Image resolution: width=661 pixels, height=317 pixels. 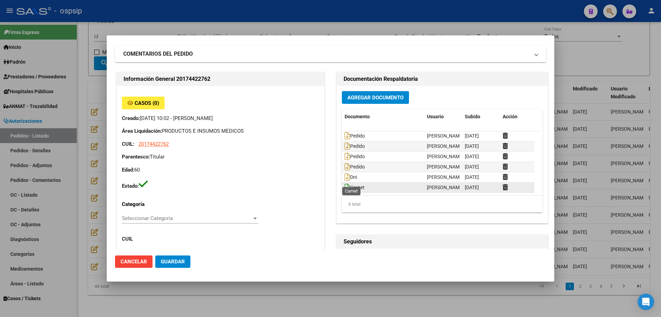 What do you see at coordinates (147, 103) in the screenshot?
I see `span: Casos (0)` at bounding box center [147, 103].